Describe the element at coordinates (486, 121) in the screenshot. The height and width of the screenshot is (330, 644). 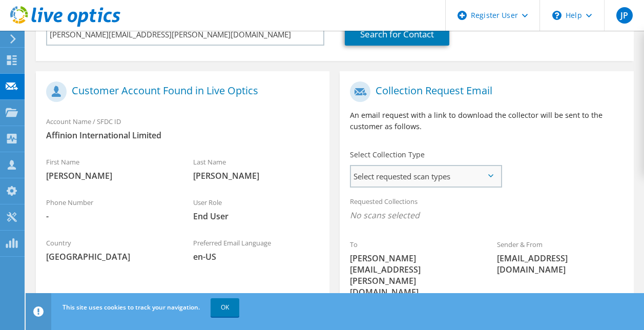
I see `p: An email request with a link to download the collector will be sent to the customer as follows.` at that location.